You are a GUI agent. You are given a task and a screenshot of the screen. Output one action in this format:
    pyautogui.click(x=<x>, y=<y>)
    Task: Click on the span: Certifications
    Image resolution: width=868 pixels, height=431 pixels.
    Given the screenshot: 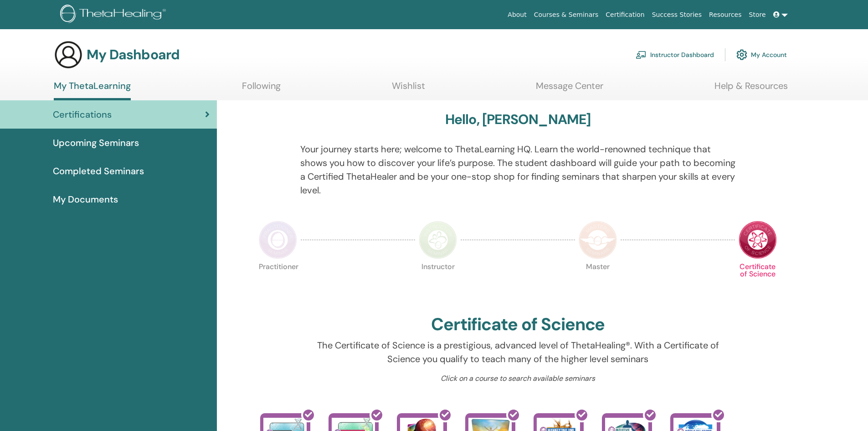 What is the action you would take?
    pyautogui.click(x=82, y=115)
    